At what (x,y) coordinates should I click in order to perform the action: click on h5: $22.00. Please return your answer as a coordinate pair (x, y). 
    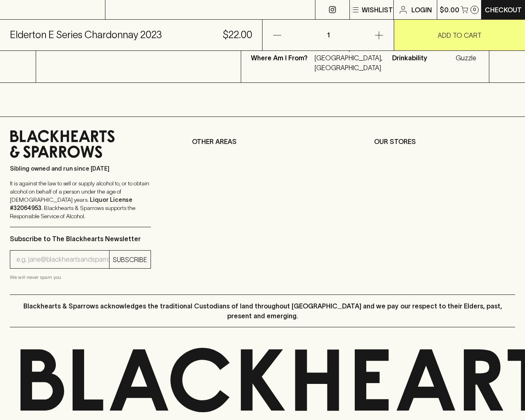
    Looking at the image, I should click on (237, 35).